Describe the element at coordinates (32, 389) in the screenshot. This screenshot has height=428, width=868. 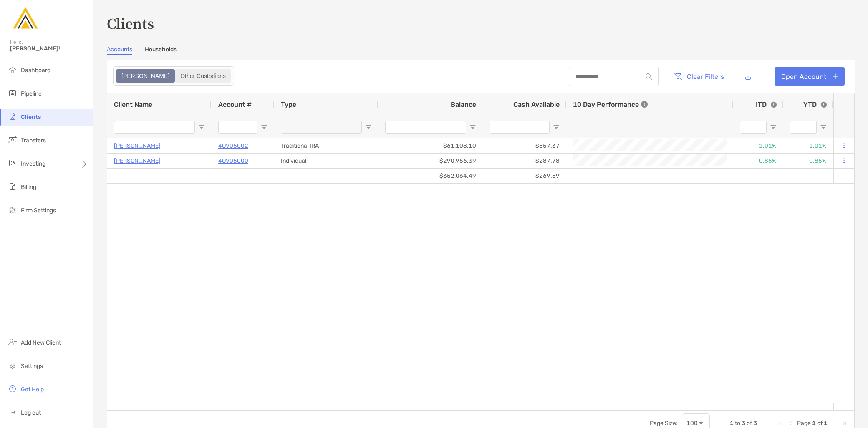
I see `span: Get Help` at that location.